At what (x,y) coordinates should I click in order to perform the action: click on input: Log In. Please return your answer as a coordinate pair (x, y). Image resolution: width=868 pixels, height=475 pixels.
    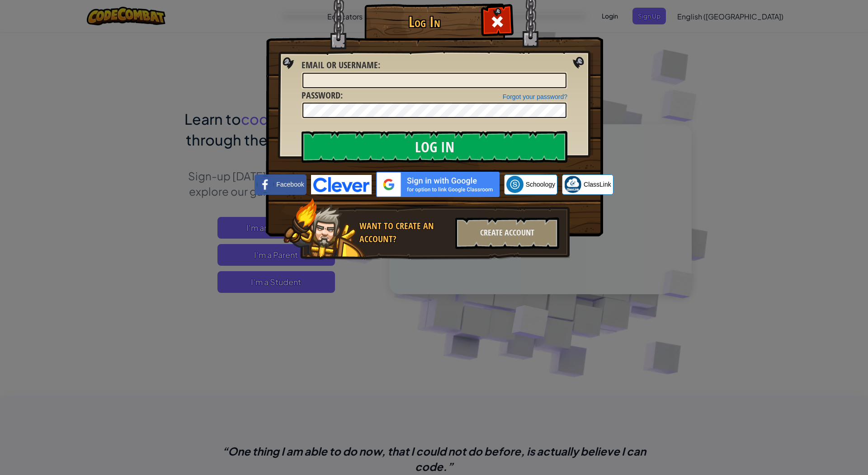
    Looking at the image, I should click on (435, 147).